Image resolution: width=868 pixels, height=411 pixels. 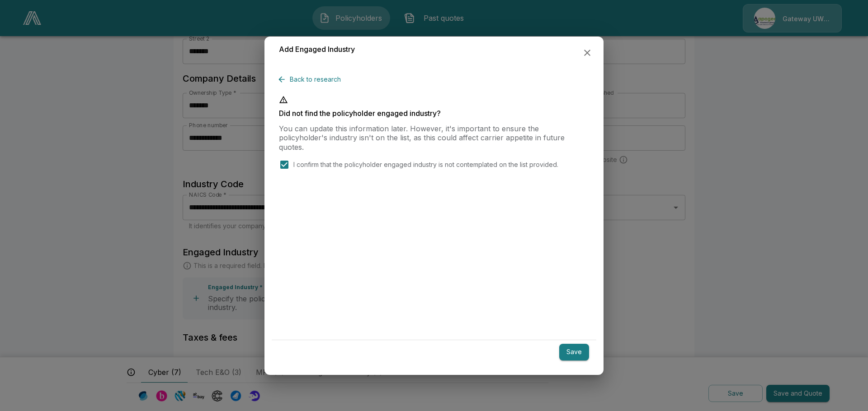 I want to click on p: Did not find the policyholder engaged industry?, so click(x=434, y=114).